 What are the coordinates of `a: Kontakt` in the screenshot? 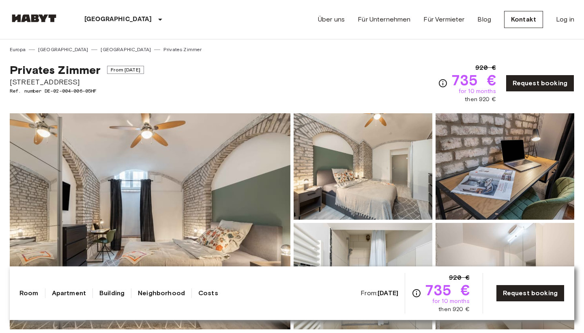 It's located at (524, 19).